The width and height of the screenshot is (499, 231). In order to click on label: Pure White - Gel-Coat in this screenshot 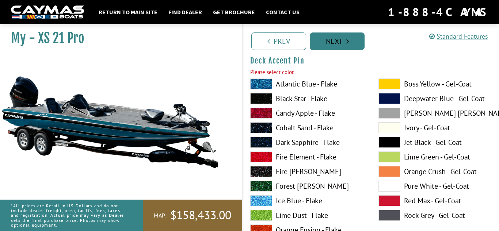, I will do `click(435, 186)`.